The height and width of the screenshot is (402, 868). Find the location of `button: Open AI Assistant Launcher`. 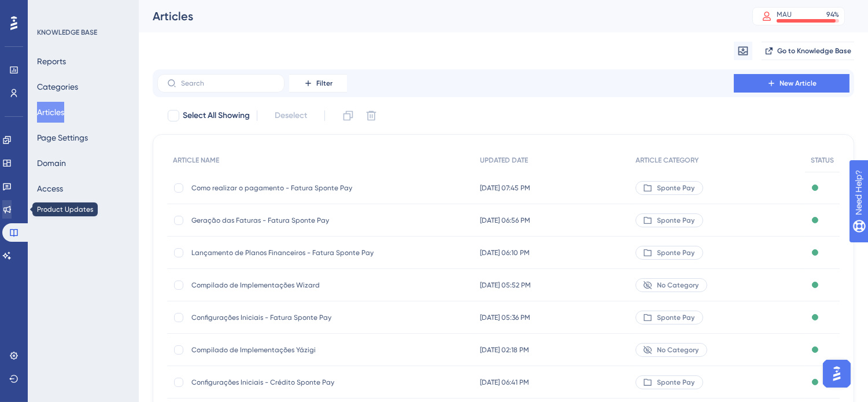

button: Open AI Assistant Launcher is located at coordinates (18, 18).